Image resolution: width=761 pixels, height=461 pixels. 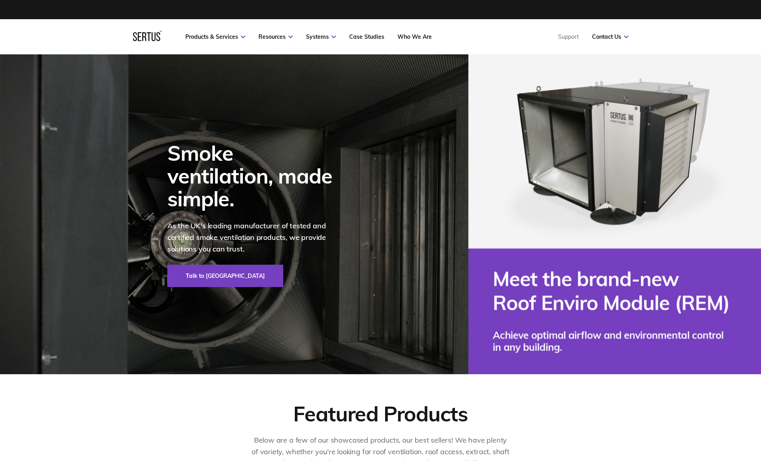 What do you see at coordinates (255, 237) in the screenshot?
I see `p: As the UK's leading manufacturer of tested and certified smoke ventilation products, we provide s...` at bounding box center [255, 237].